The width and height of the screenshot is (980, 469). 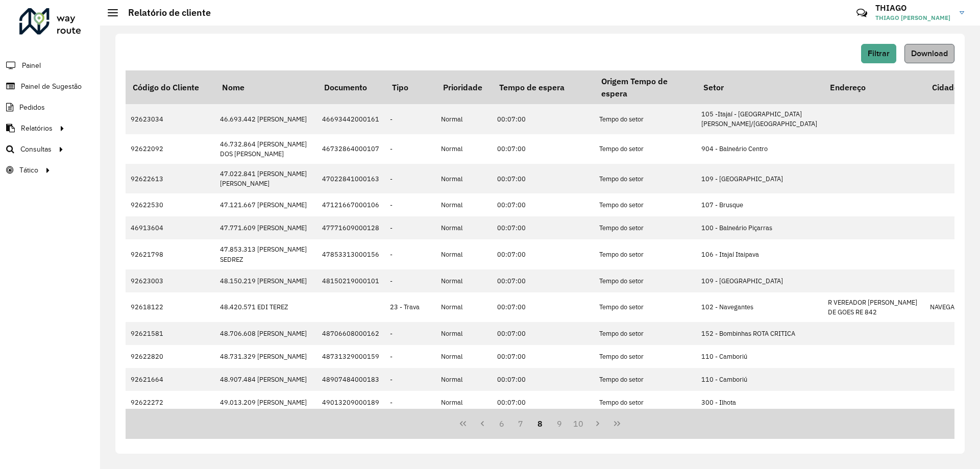 What do you see at coordinates (760, 205) in the screenshot?
I see `td: 107 - Brusque` at bounding box center [760, 205].